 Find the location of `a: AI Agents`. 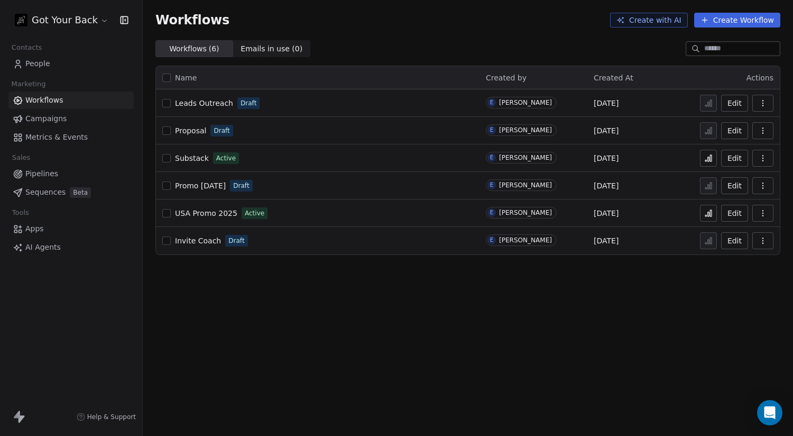

a: AI Agents is located at coordinates (71, 247).